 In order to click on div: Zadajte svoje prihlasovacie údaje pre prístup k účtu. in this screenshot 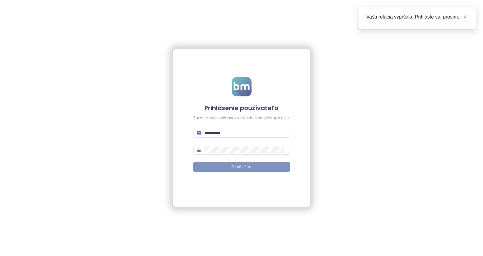, I will do `click(242, 118)`.